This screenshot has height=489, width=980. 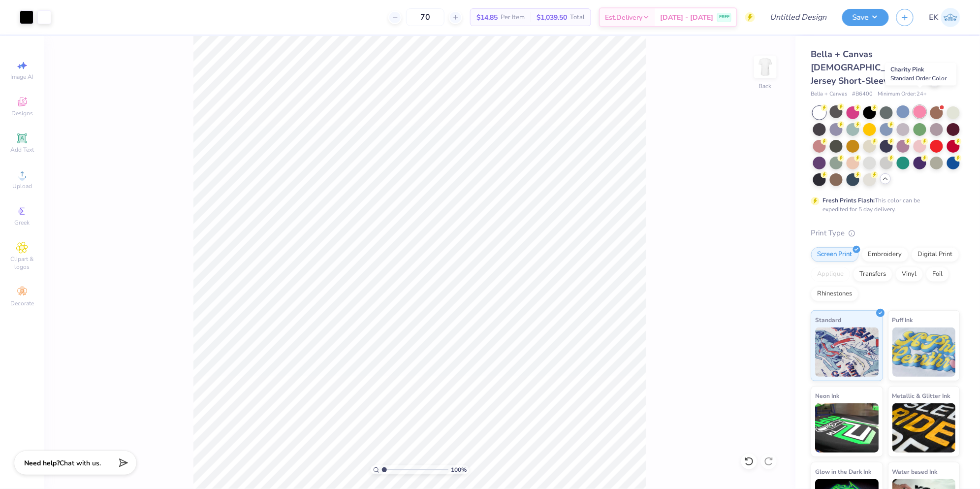 I want to click on div: Vinyl, so click(x=910, y=274).